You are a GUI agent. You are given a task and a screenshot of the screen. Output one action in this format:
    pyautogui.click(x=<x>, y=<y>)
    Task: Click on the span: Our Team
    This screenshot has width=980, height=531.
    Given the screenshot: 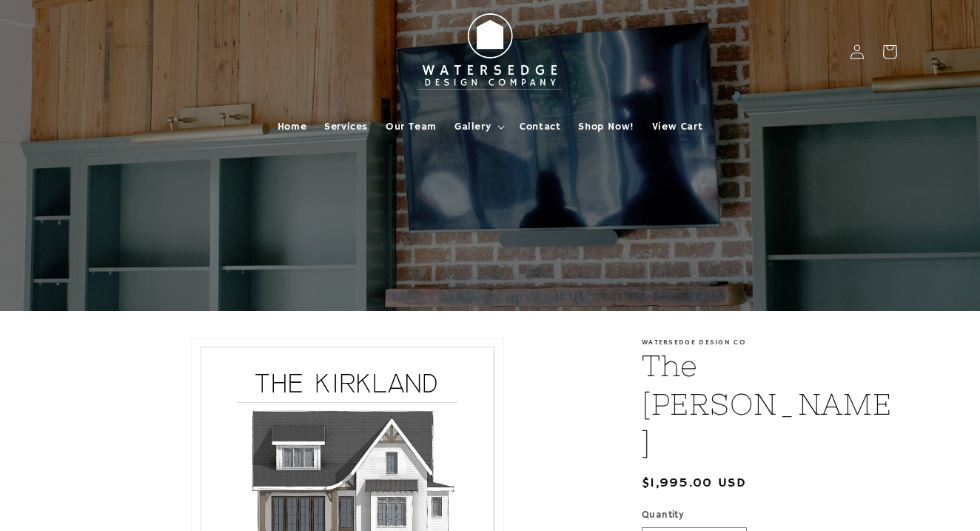 What is the action you would take?
    pyautogui.click(x=411, y=127)
    